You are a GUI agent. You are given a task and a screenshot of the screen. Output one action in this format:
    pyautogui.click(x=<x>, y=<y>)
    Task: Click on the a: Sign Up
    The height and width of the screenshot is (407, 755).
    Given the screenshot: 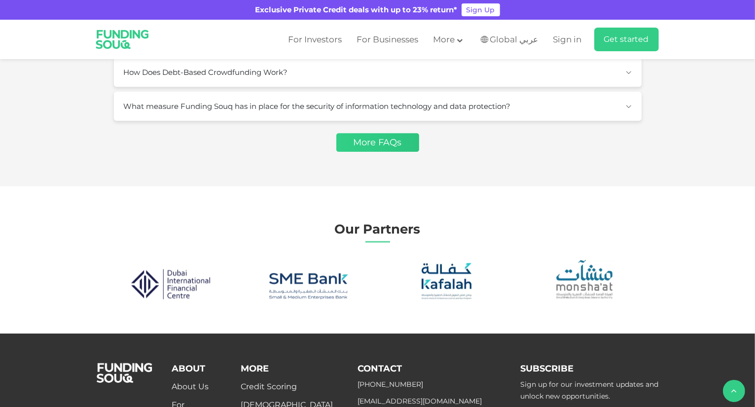 What is the action you would take?
    pyautogui.click(x=481, y=10)
    